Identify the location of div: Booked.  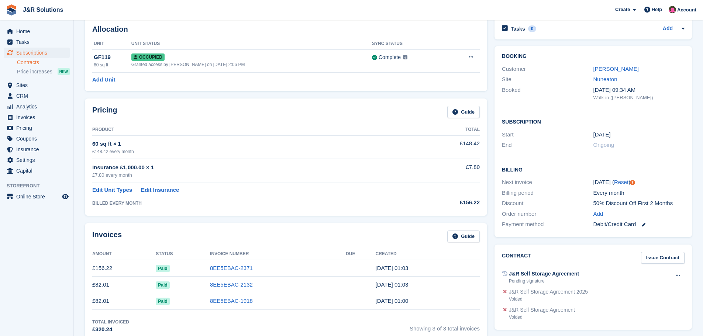
(547, 94).